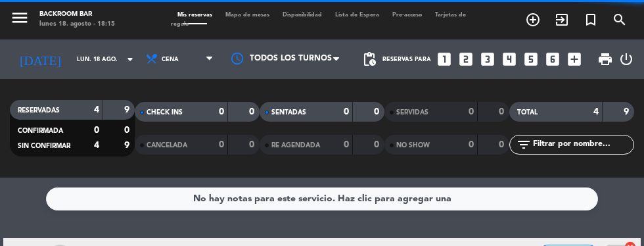 The height and width of the screenshot is (246, 644). Describe the element at coordinates (295, 145) in the screenshot. I see `span: RE AGENDADA` at that location.